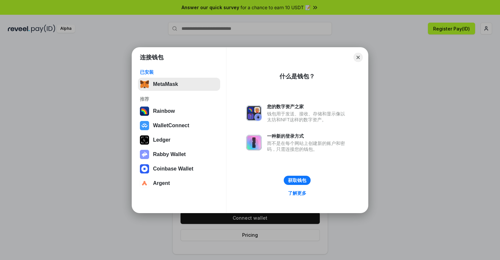 This screenshot has height=260, width=500. What do you see at coordinates (308, 146) in the screenshot?
I see `div: 而不是在每个网站上创建新的账户和密码，只需连接您的钱包。` at bounding box center [308, 146].